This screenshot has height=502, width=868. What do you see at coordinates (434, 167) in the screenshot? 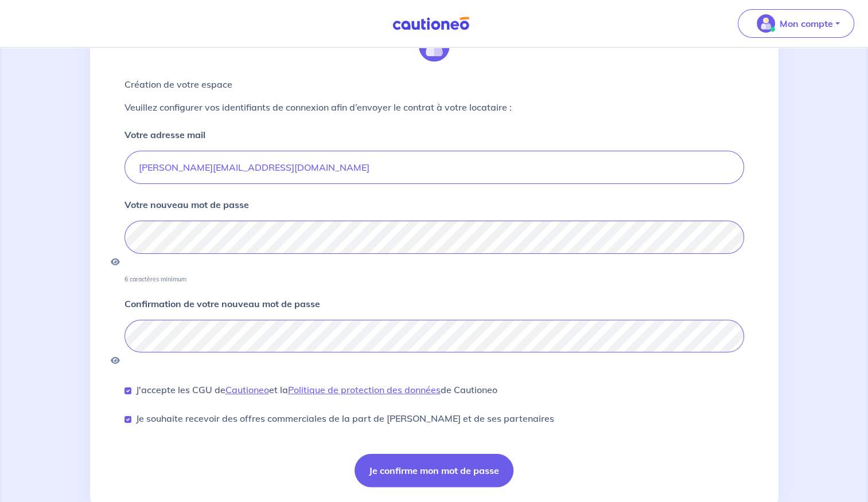
I see `input: email.placeholder` at bounding box center [434, 167].